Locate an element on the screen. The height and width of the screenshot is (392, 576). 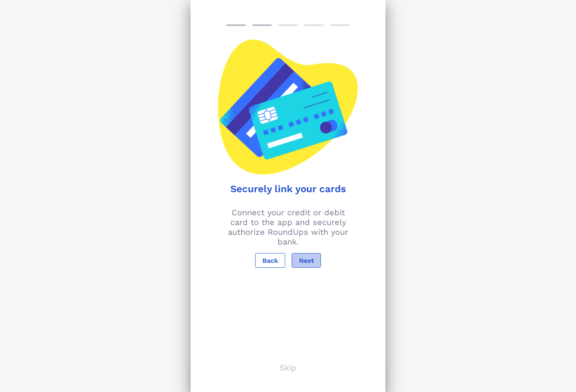
h1: Securely link your cards is located at coordinates (288, 189).